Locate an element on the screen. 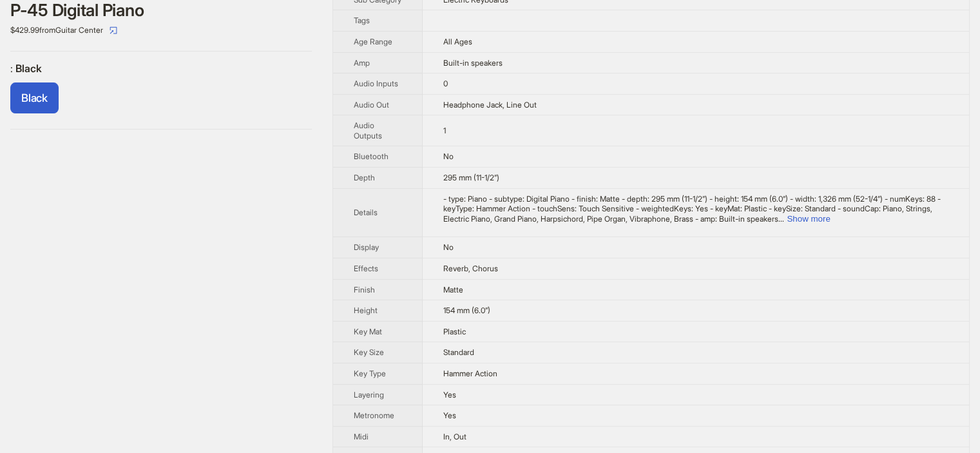 Image resolution: width=980 pixels, height=453 pixels. span: Display is located at coordinates (366, 247).